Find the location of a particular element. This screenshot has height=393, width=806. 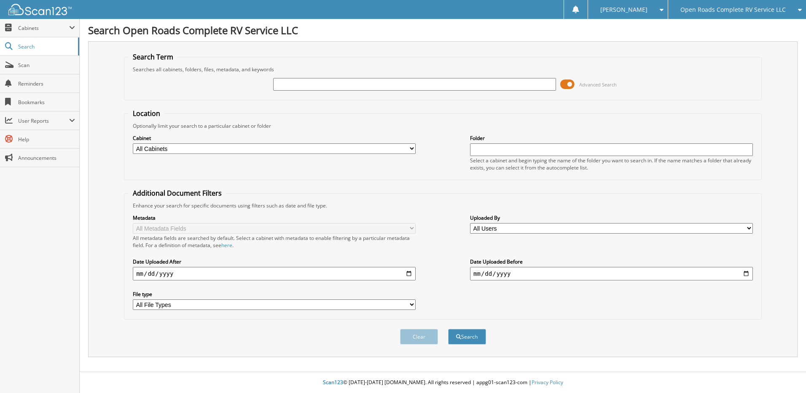

span: Advanced Search is located at coordinates (598, 84).